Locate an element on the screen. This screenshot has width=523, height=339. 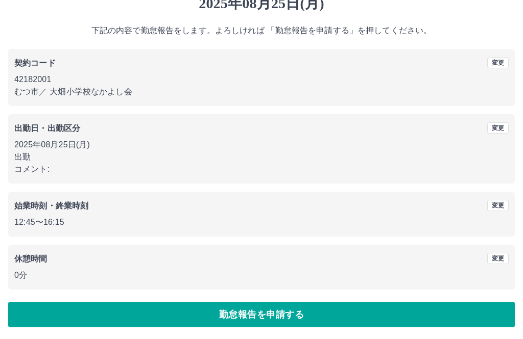
p: 0分 is located at coordinates (261, 276).